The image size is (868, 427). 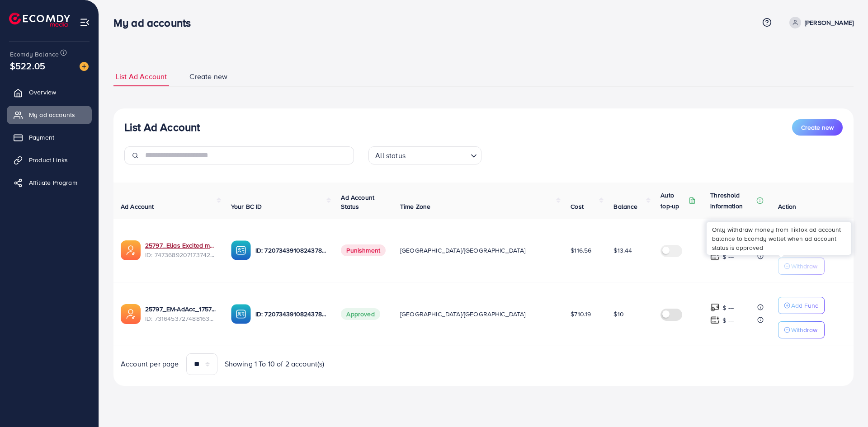 I want to click on span: My ad accounts, so click(x=52, y=115).